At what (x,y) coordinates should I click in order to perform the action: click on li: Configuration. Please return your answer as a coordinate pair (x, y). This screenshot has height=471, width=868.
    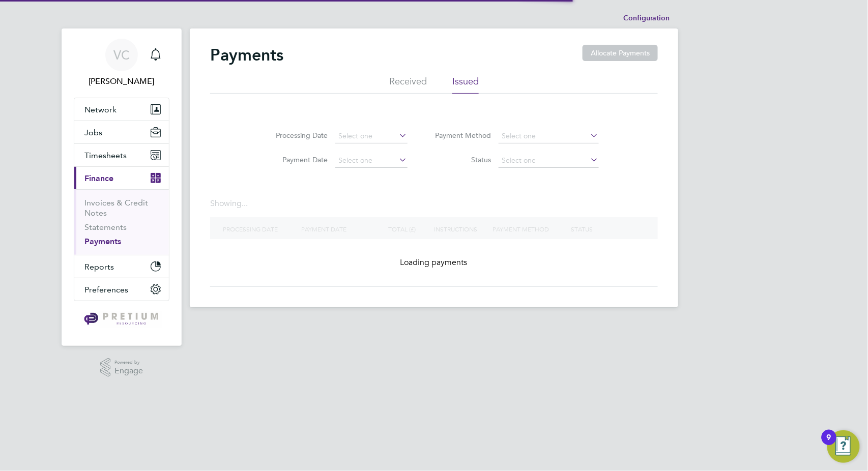
    Looking at the image, I should click on (646, 18).